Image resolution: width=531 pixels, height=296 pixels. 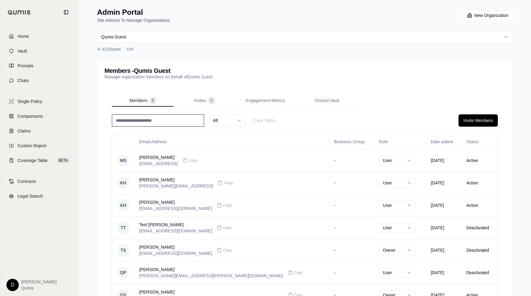 I want to click on span: Contracts, so click(x=27, y=181).